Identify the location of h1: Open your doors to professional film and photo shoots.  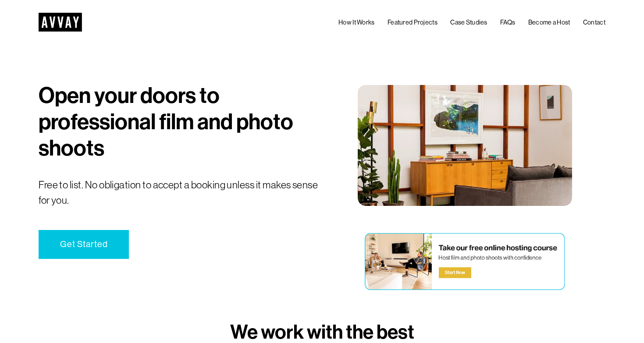
(179, 122).